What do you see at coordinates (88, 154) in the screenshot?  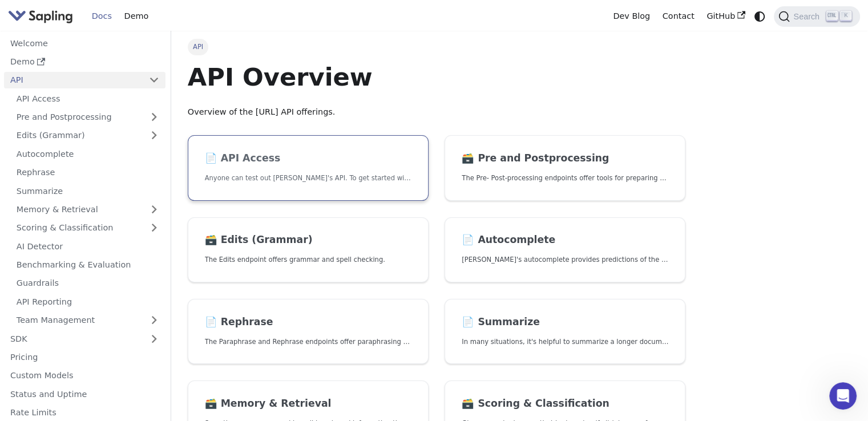 I see `a: Autocomplete` at bounding box center [88, 154].